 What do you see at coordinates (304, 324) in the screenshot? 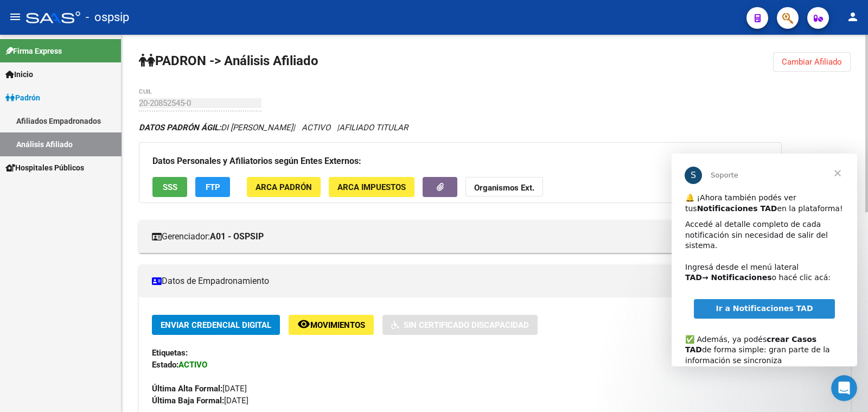
I see `mat-icon: remove_red_eye` at bounding box center [304, 324].